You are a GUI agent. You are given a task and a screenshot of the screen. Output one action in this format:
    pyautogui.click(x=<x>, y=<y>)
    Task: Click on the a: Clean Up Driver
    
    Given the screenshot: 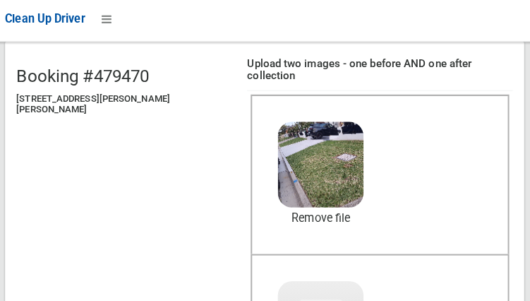 What is the action you would take?
    pyautogui.click(x=48, y=23)
    